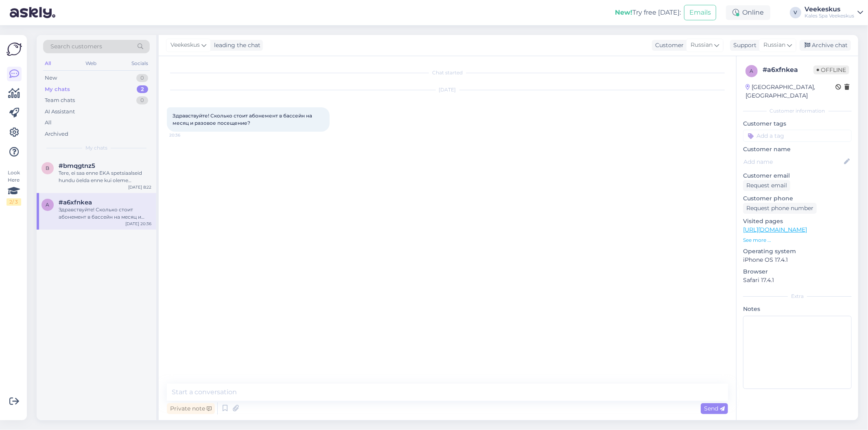 This screenshot has width=868, height=430. What do you see at coordinates (76, 46) in the screenshot?
I see `span: Search customers` at bounding box center [76, 46].